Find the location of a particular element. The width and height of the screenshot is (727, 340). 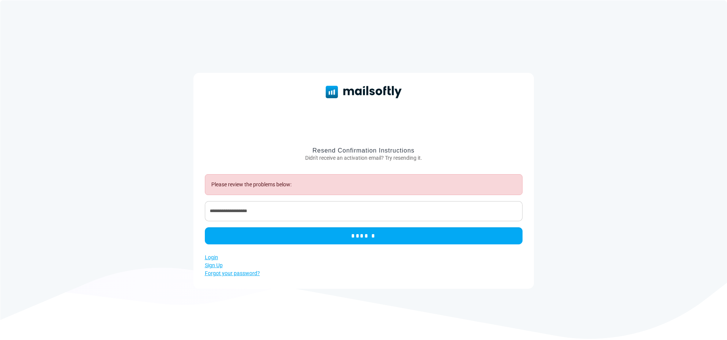

a: Sign Up is located at coordinates (213, 265).